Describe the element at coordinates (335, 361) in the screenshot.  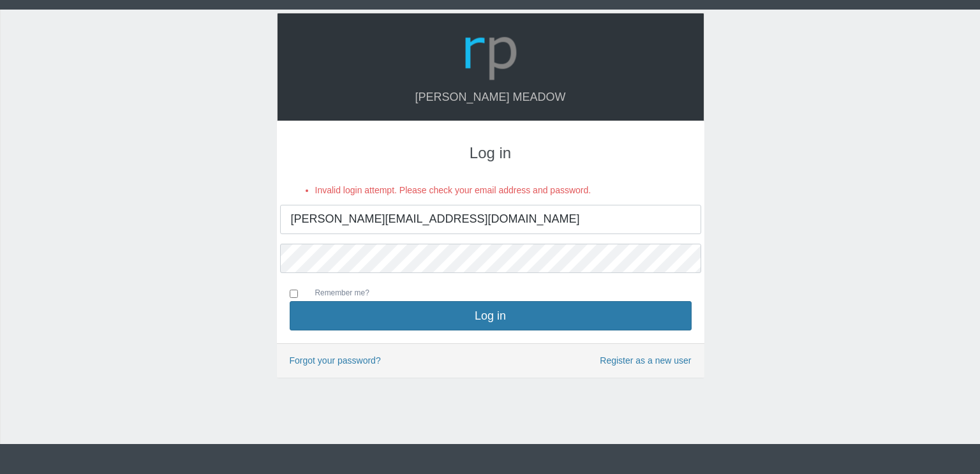
I see `a: Forgot your password?` at that location.